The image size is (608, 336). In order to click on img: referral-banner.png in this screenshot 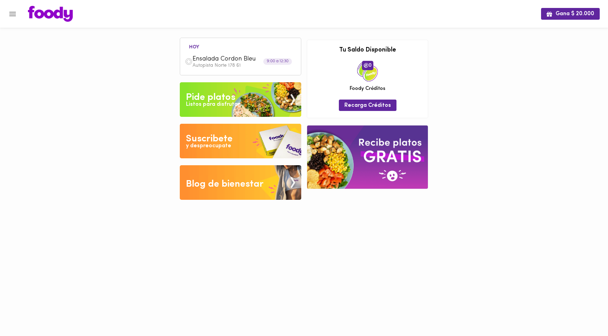, I will do `click(368, 157)`.